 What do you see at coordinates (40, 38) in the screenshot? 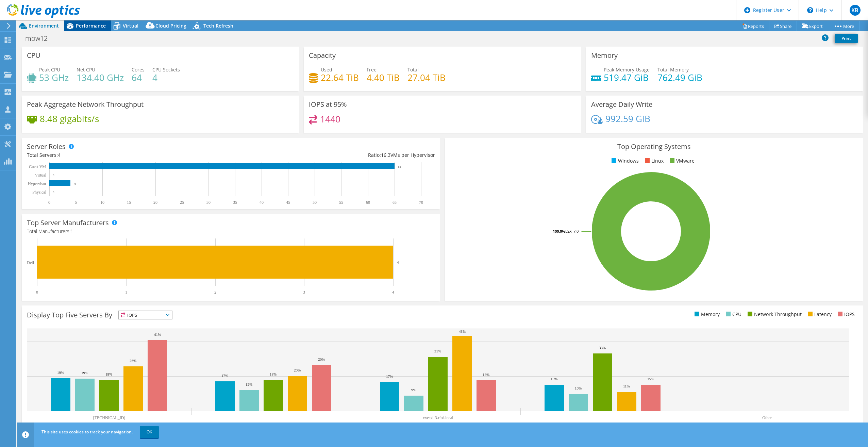
I see `h1: mbw12` at bounding box center [40, 38].